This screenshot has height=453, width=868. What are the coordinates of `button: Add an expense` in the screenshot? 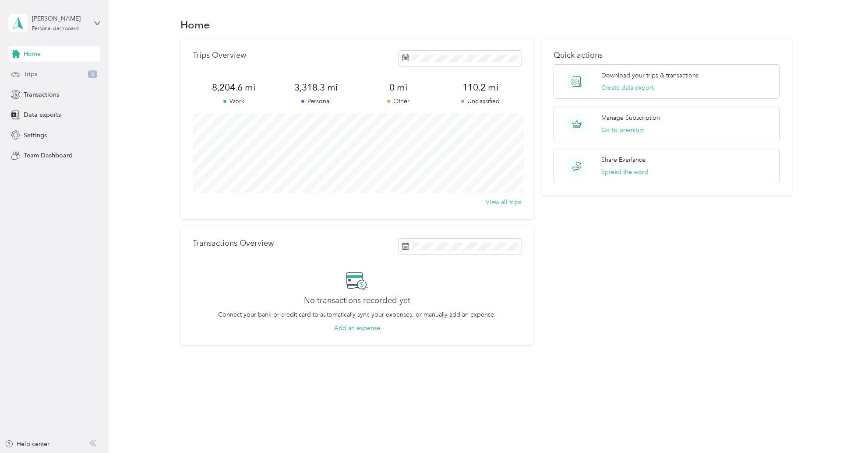 It's located at (357, 328).